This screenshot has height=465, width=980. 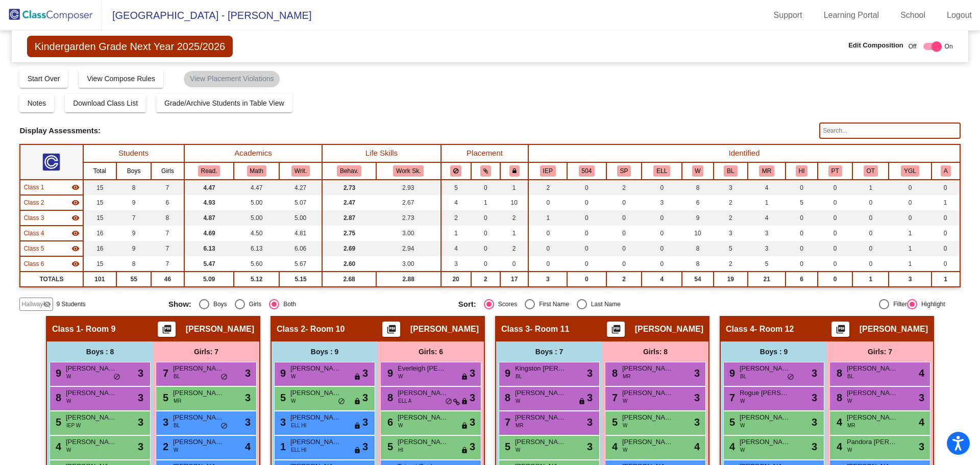 I want to click on td: 2.75, so click(x=349, y=234).